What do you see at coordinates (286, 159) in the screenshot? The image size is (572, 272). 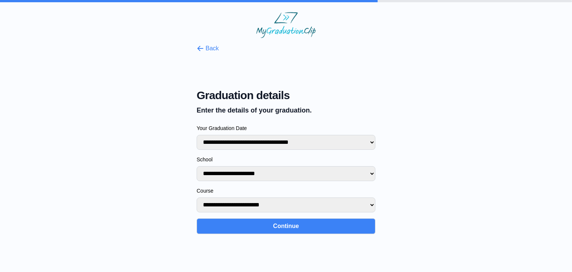 I see `label: School` at bounding box center [286, 159].